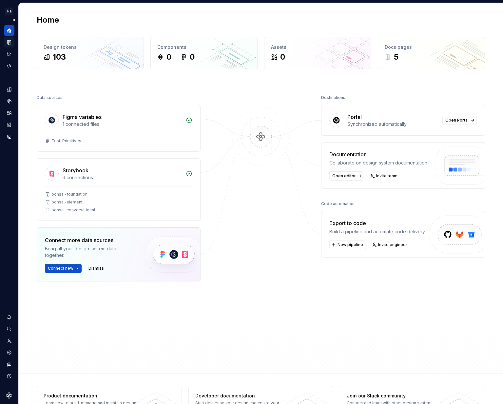  Describe the element at coordinates (67, 202) in the screenshot. I see `div: bonsai-element` at that location.